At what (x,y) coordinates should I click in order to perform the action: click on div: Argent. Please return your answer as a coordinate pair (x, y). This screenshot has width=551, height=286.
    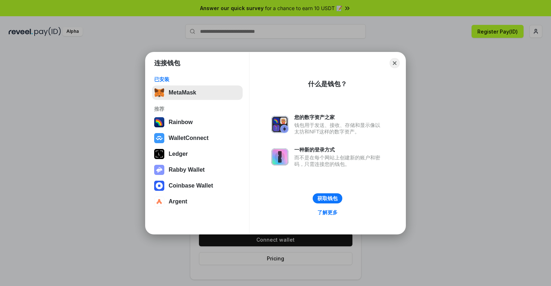
    Looking at the image, I should click on (178, 202).